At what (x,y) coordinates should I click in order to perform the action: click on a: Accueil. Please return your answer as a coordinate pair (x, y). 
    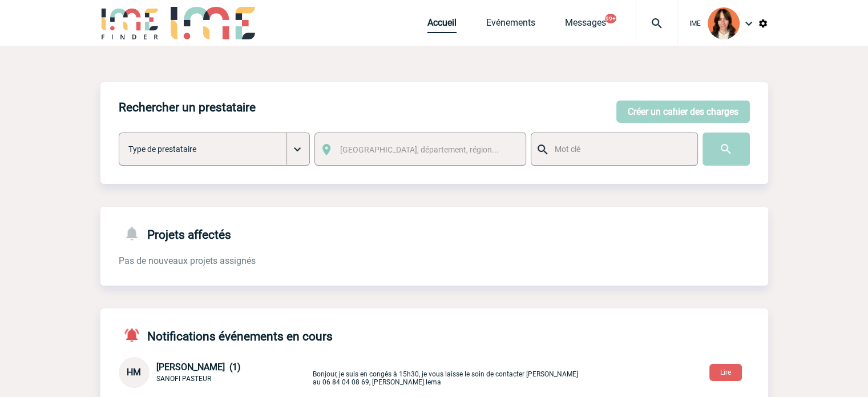
    Looking at the image, I should click on (441, 25).